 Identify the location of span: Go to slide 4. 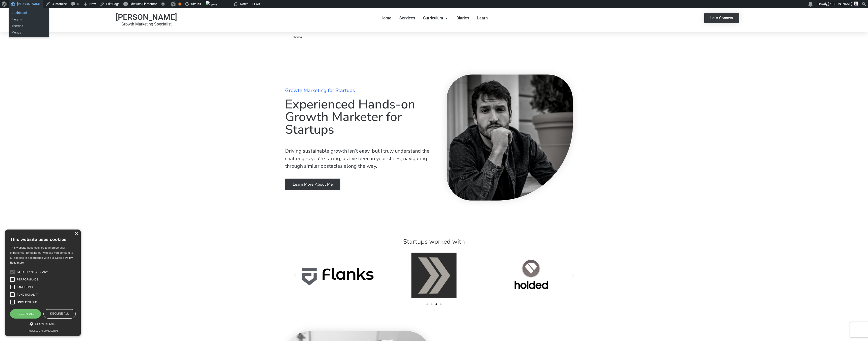
(441, 304).